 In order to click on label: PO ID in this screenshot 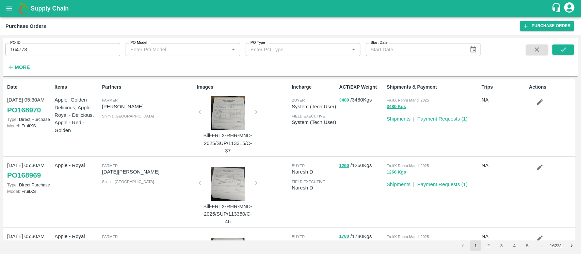, I will do `click(15, 43)`.